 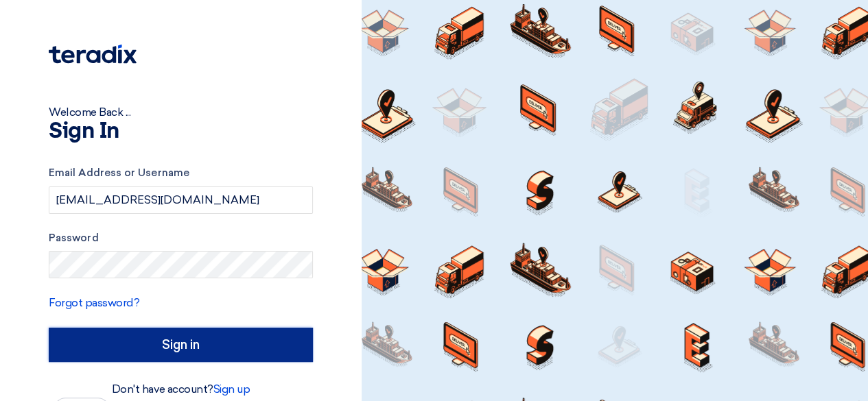 I want to click on label: Email Address or Username, so click(x=181, y=173).